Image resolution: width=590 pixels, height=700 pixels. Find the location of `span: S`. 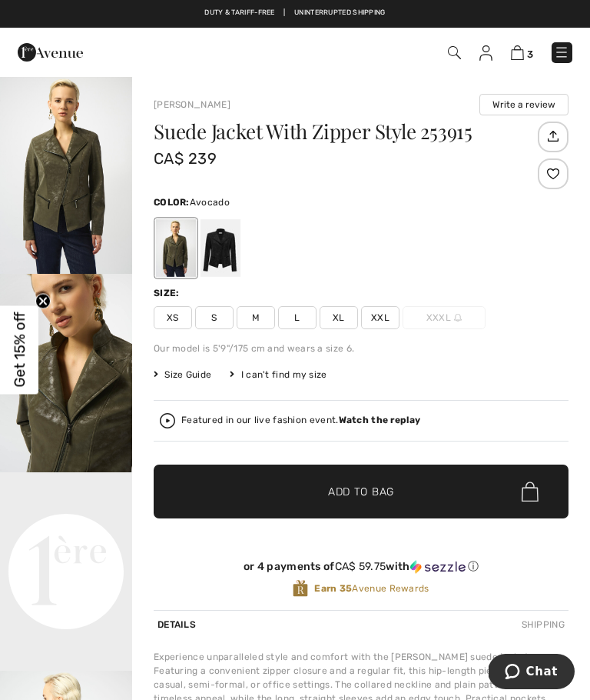

span: S is located at coordinates (214, 318).